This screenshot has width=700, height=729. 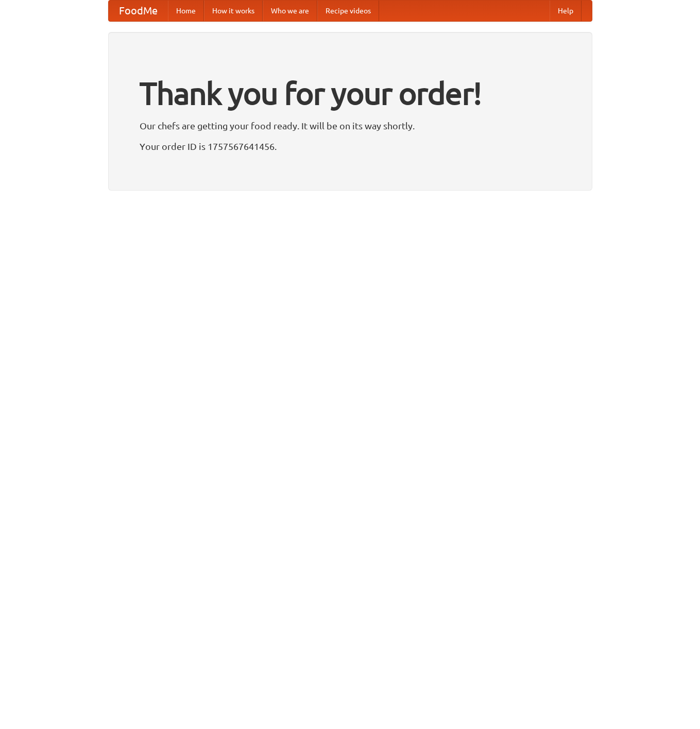 I want to click on a: Recipe videos, so click(x=349, y=11).